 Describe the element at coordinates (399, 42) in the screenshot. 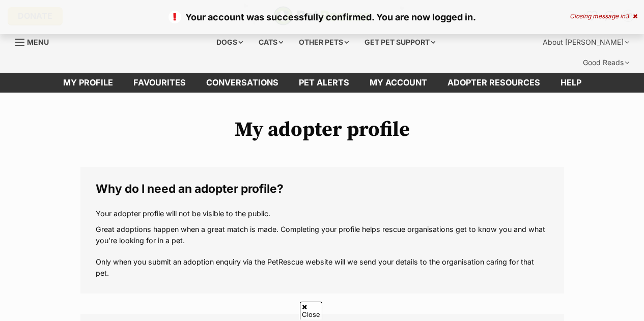

I see `div: Get pet support` at that location.